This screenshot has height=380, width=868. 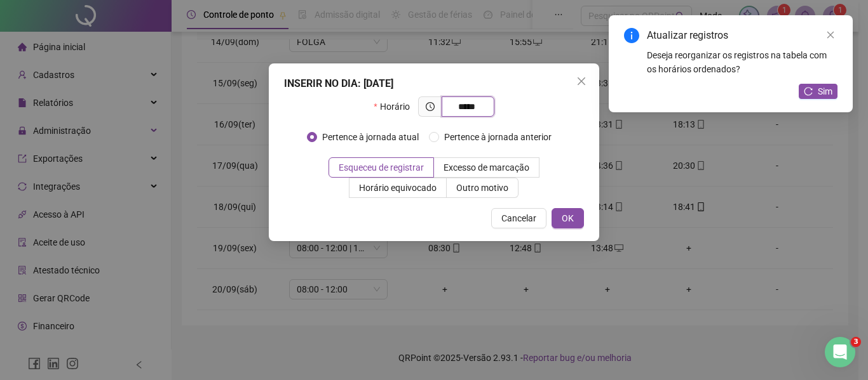 I want to click on span: OK, so click(x=568, y=219).